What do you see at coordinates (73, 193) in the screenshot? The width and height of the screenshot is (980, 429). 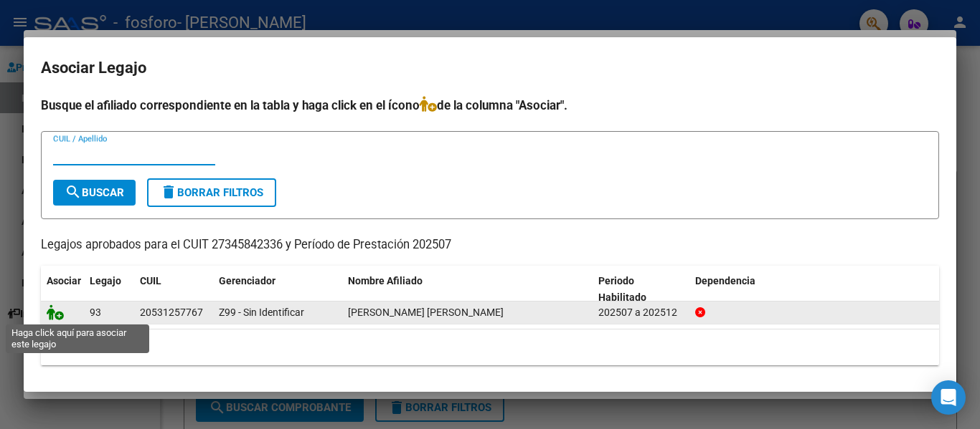 I see `mat-icon: search` at bounding box center [73, 193].